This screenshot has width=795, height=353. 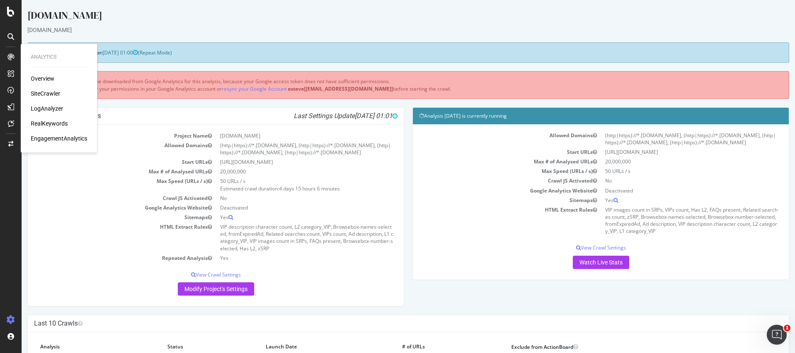 What do you see at coordinates (194, 116) in the screenshot?
I see `h4: Project Global Settings` at bounding box center [194, 116].